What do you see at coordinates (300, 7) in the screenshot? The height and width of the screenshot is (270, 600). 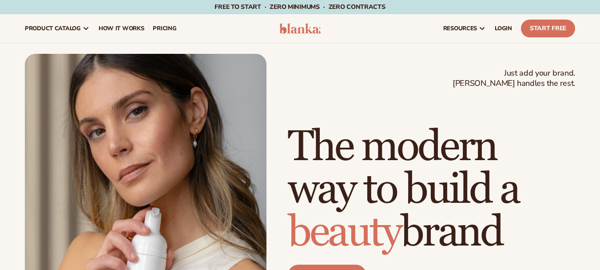 I see `span: Free to start · ZERO minimums · ZERO contracts` at bounding box center [300, 7].